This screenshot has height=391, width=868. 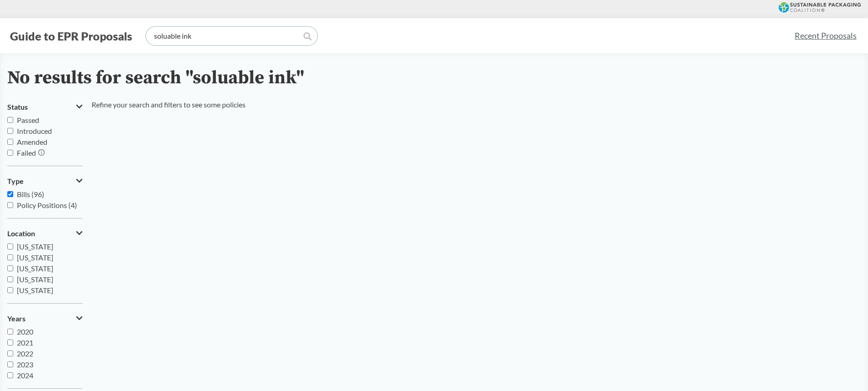 What do you see at coordinates (32, 141) in the screenshot?
I see `span: Amended` at bounding box center [32, 141].